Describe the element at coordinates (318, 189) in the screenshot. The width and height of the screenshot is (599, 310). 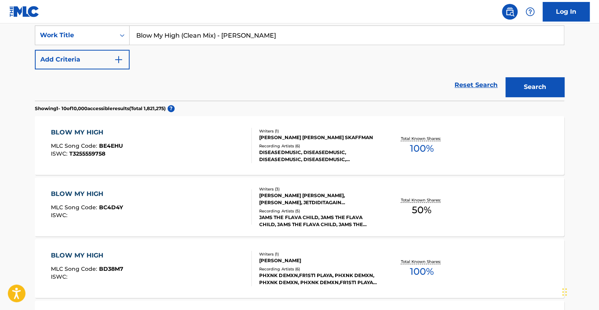
I see `div: Writers ( 3 )` at that location.